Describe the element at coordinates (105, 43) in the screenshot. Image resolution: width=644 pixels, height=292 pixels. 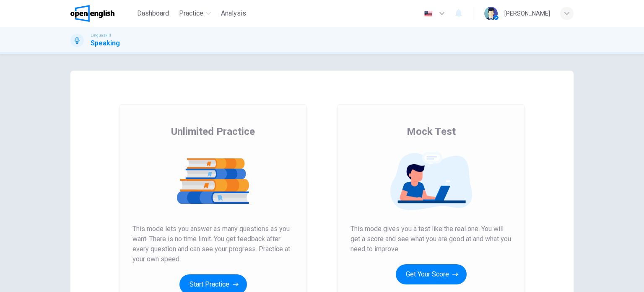
I see `h1: Speaking` at that location.